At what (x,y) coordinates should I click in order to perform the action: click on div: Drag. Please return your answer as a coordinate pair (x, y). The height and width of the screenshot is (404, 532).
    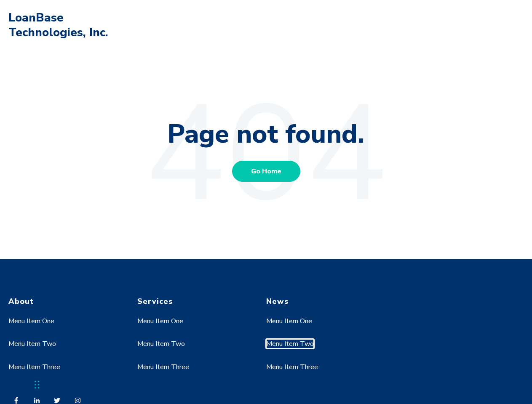
    Looking at the image, I should click on (37, 385).